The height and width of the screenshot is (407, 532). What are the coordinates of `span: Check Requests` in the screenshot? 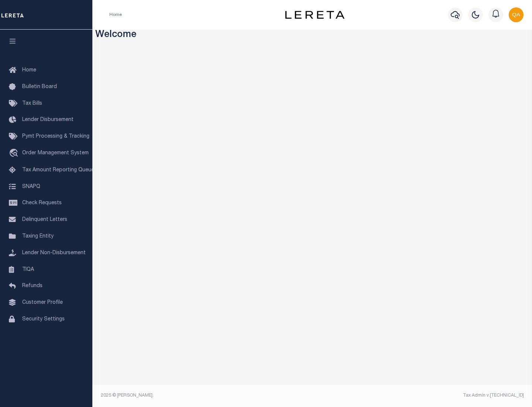 It's located at (41, 204).